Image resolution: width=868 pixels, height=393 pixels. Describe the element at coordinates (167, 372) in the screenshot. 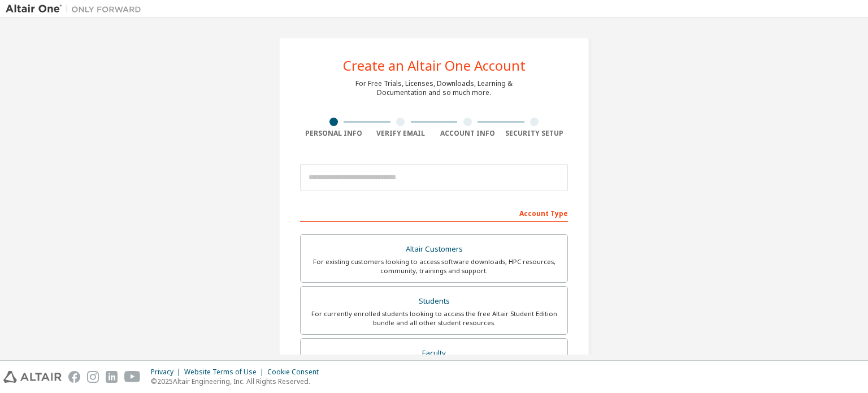

I see `div: Privacy` at that location.